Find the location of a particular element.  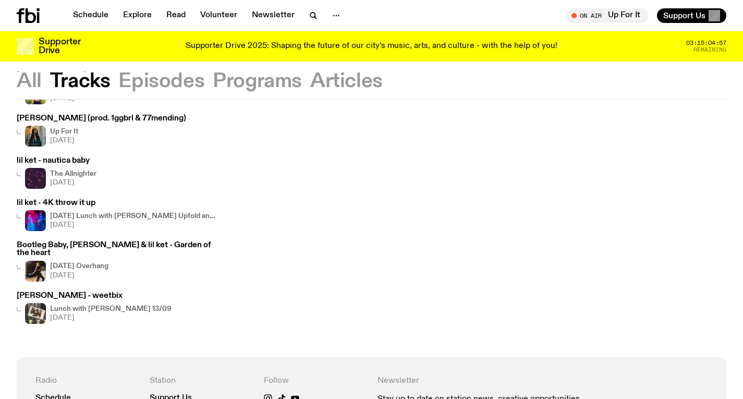

h4: Radio is located at coordinates (86, 381).